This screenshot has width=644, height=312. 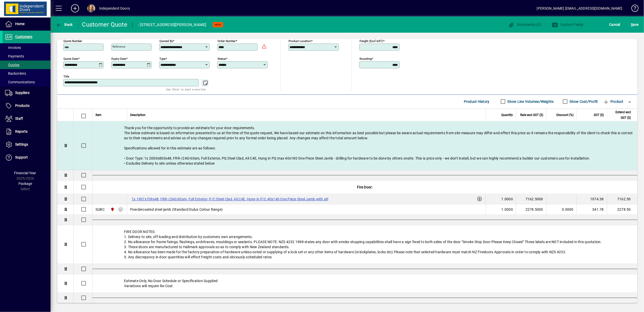 I want to click on button: Add, so click(x=75, y=9).